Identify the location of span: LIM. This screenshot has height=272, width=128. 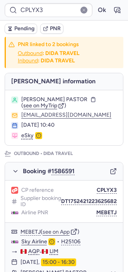
(54, 251).